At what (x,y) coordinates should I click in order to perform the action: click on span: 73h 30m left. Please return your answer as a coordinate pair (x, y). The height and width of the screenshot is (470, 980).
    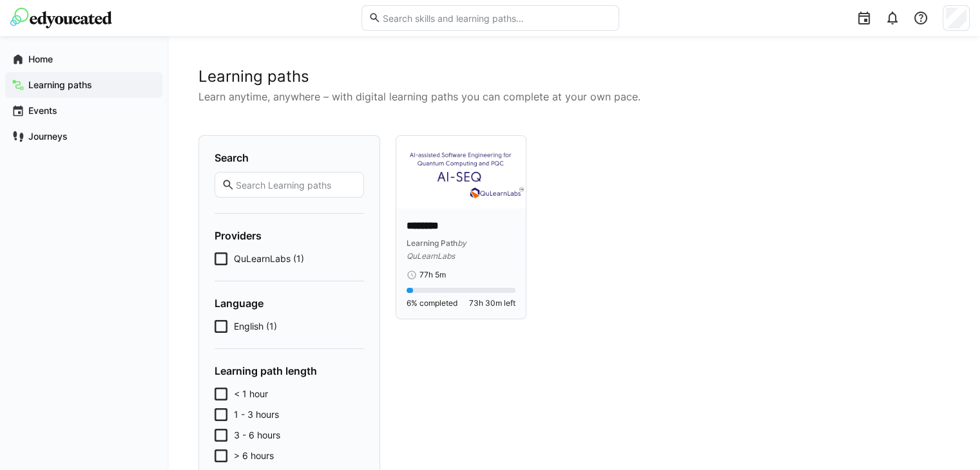
    Looking at the image, I should click on (492, 303).